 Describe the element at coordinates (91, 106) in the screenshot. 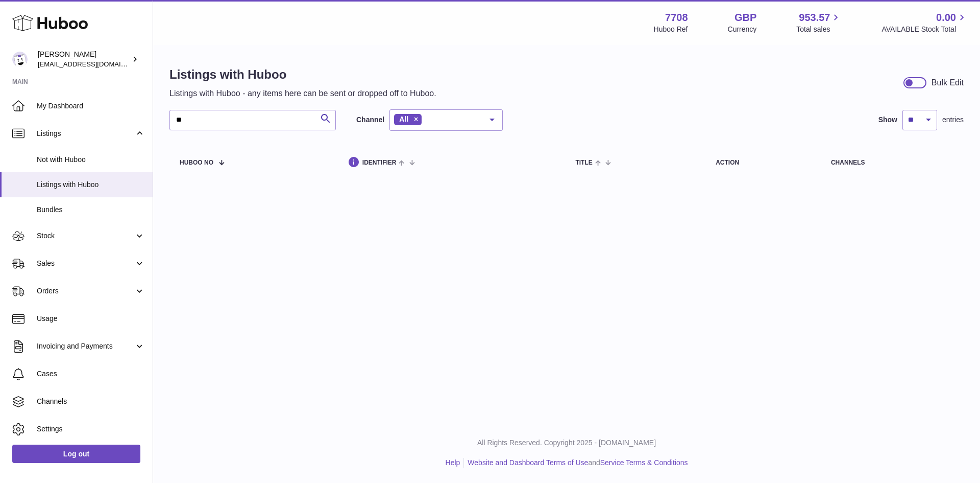

I see `span: My Dashboard` at that location.